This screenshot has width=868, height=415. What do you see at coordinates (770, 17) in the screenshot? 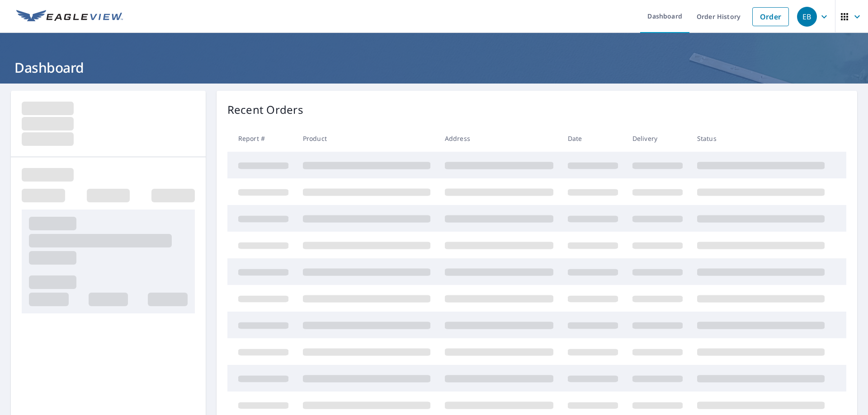
I see `a: Order` at bounding box center [770, 17].